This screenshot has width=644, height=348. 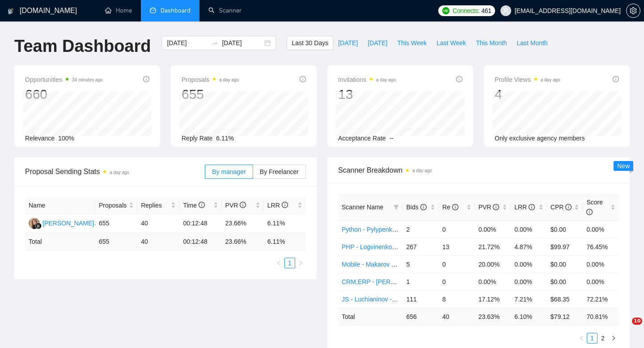 I want to click on a: PHP - Logvinenko - Project, so click(x=380, y=247).